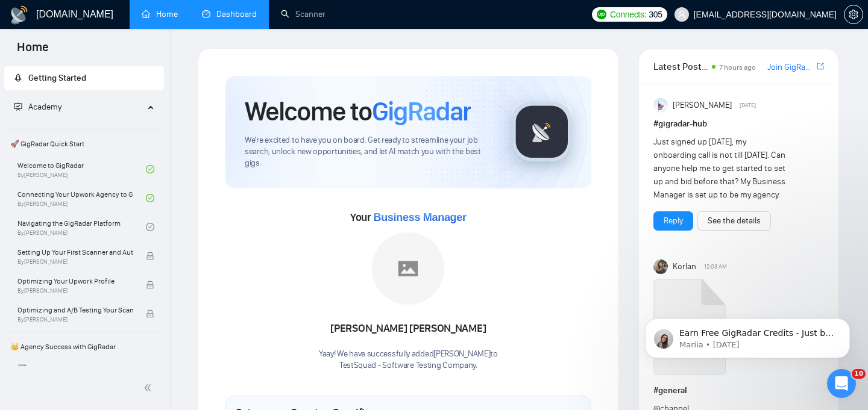  I want to click on img: placeholder.png, so click(408, 269).